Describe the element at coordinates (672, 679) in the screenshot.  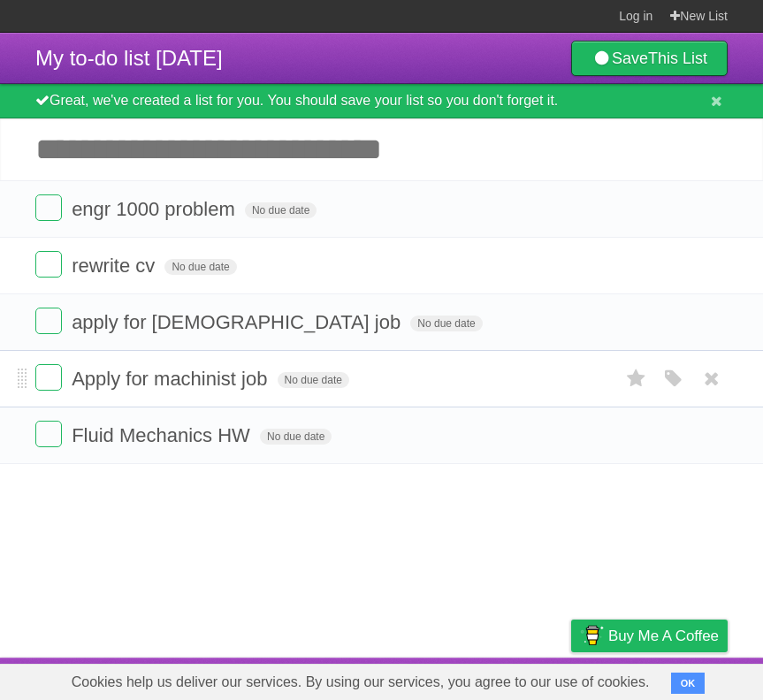
I see `a: Suggest a feature` at that location.